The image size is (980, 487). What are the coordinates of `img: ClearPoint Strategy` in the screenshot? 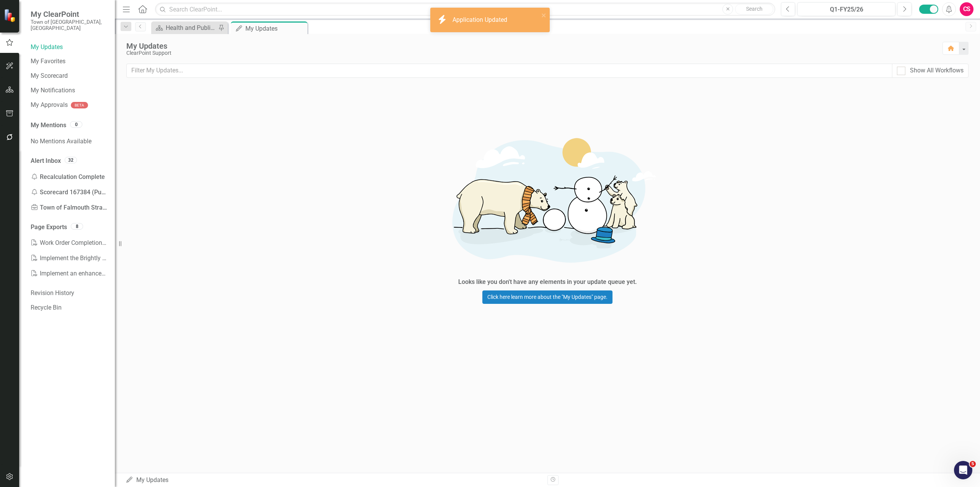 It's located at (10, 16).